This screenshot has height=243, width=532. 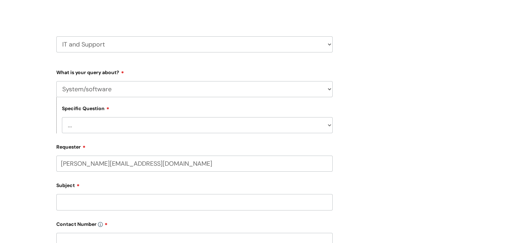 I want to click on label: What is your query about?, so click(x=194, y=71).